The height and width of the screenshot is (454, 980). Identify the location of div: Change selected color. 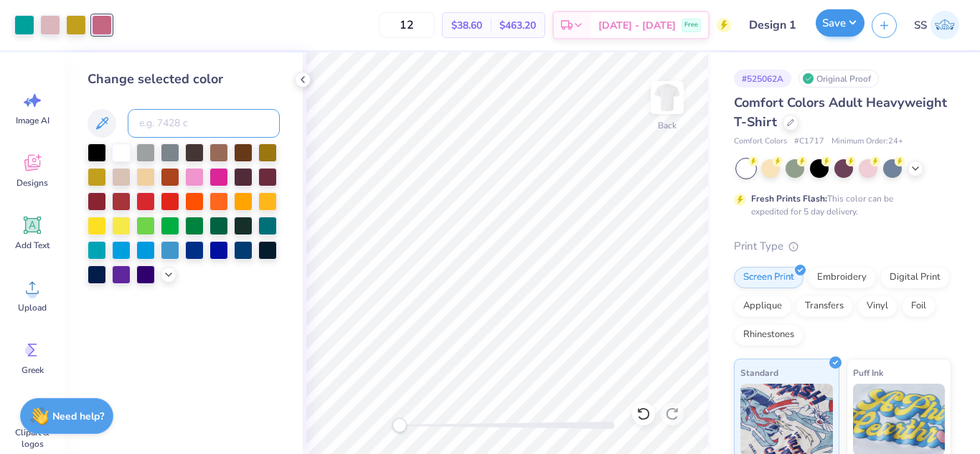
(183, 79).